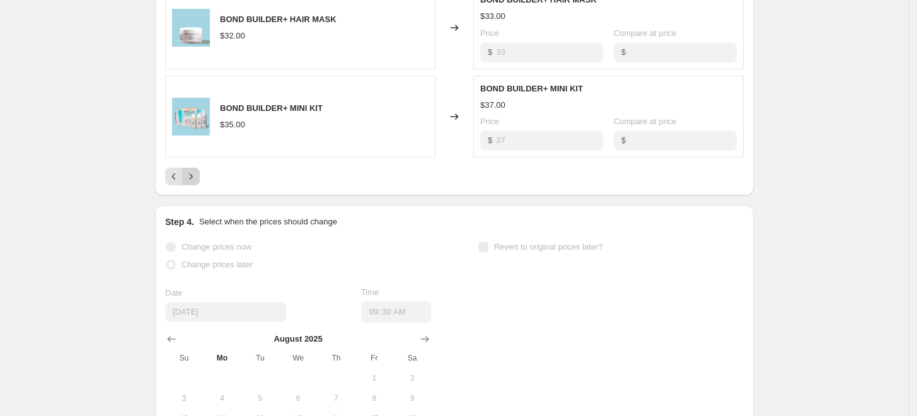 The height and width of the screenshot is (416, 917). What do you see at coordinates (374, 358) in the screenshot?
I see `th: Friday` at bounding box center [374, 358].